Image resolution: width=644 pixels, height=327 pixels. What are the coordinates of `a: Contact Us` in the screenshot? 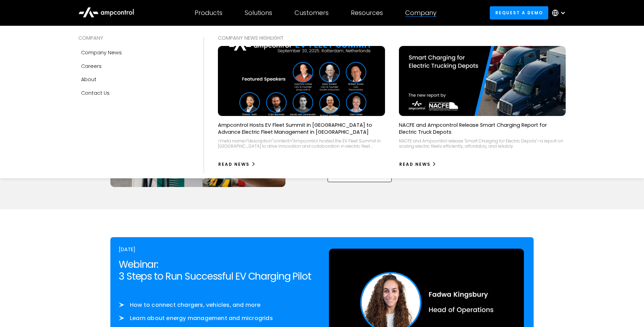 It's located at (134, 93).